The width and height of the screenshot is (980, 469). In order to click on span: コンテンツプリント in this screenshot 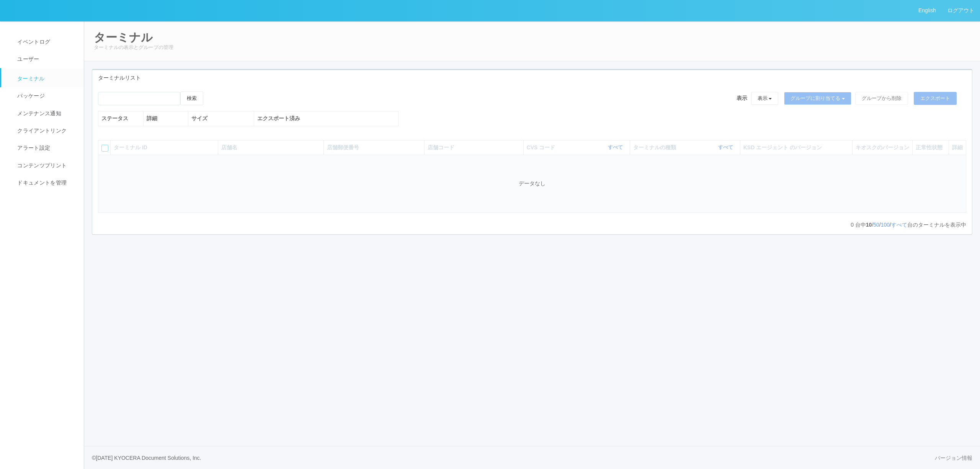, I will do `click(41, 165)`.